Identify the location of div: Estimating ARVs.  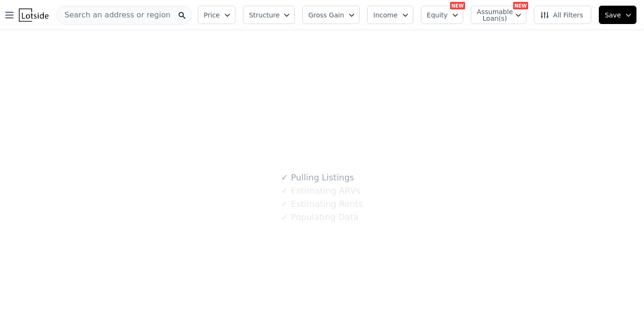
(321, 191).